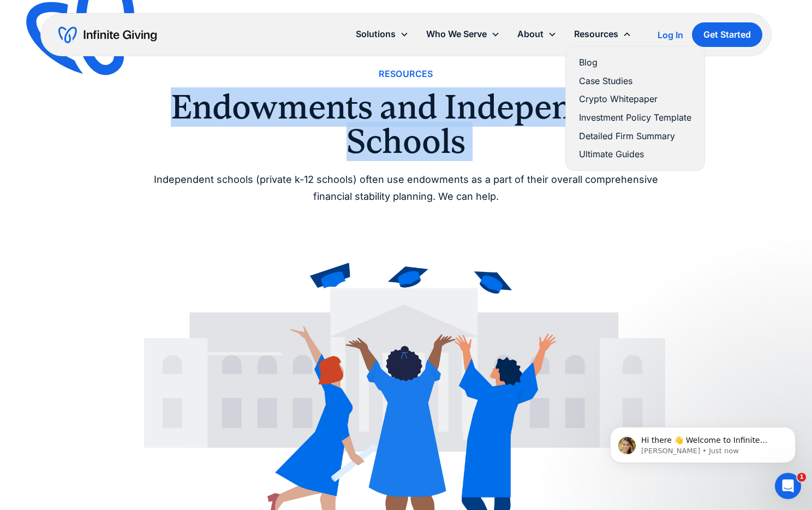 The width and height of the screenshot is (812, 510). I want to click on a: Crypto Whitepaper, so click(635, 99).